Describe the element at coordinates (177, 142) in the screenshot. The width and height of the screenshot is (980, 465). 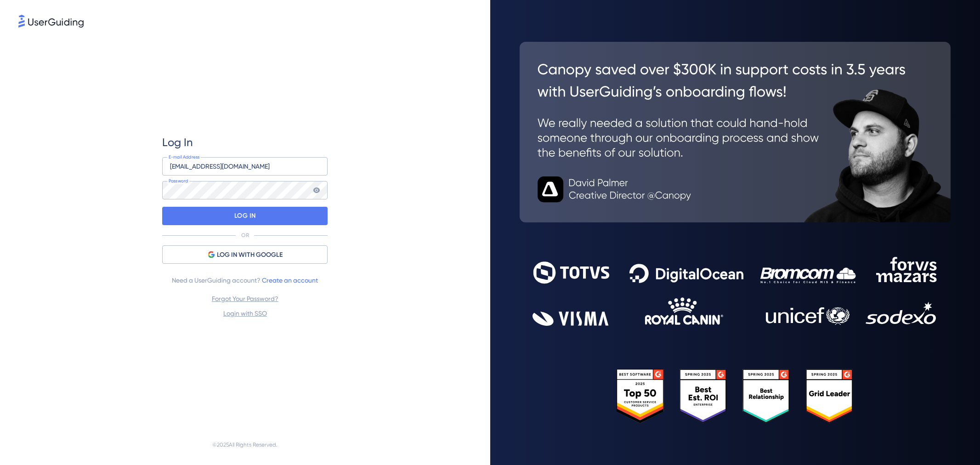
I see `span: Log In` at that location.